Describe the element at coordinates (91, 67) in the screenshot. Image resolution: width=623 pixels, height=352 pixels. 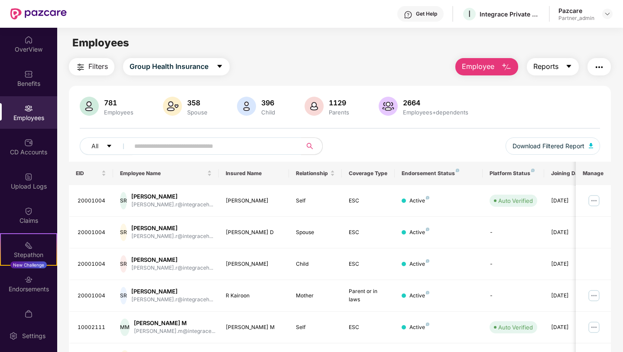
I see `button: Filters` at that location.